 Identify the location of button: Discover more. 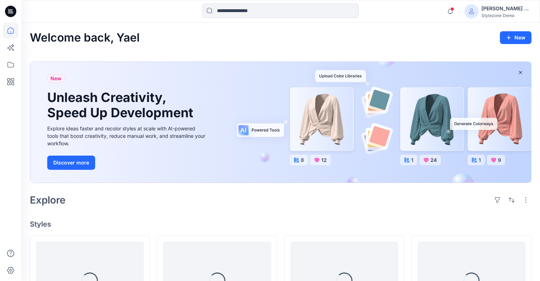
(71, 163).